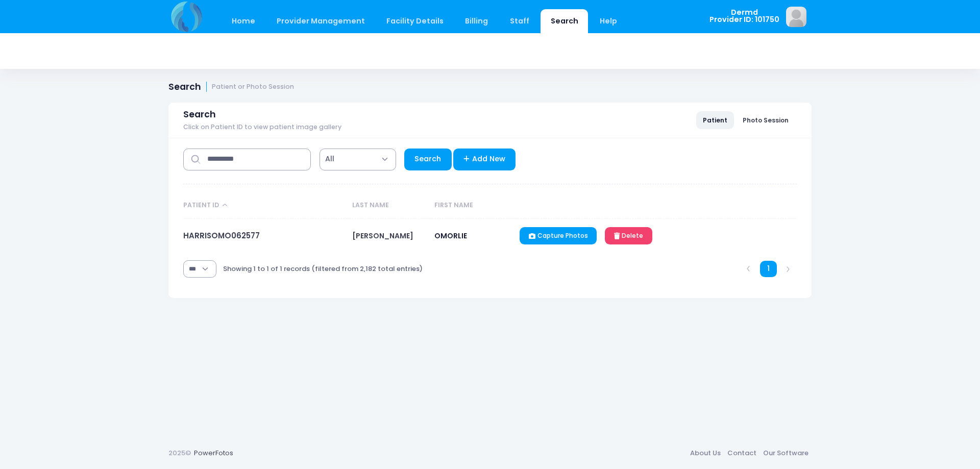 Image resolution: width=980 pixels, height=469 pixels. What do you see at coordinates (742, 453) in the screenshot?
I see `a: Contact` at bounding box center [742, 453].